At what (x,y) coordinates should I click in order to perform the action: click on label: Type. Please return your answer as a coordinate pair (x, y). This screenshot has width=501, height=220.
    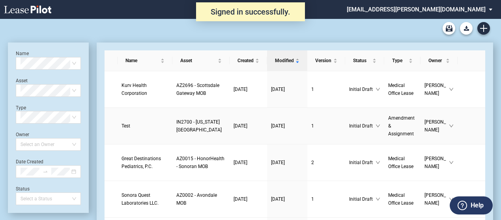
    Looking at the image, I should click on (21, 108).